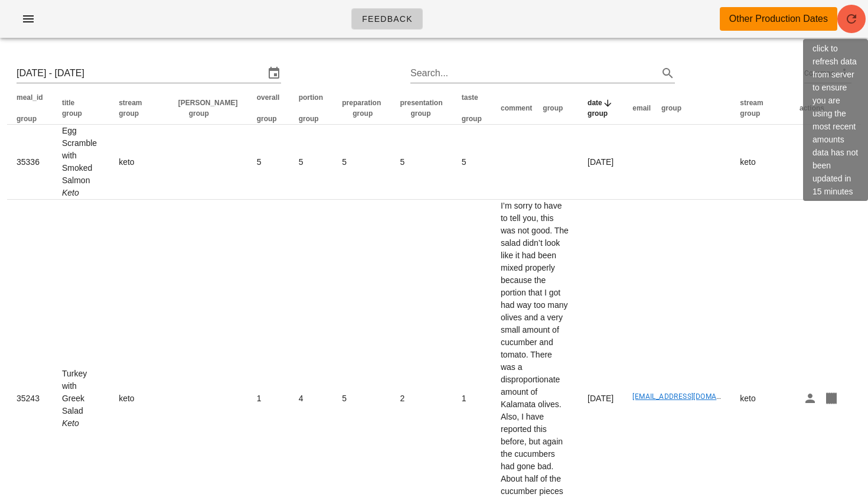 Image resolution: width=868 pixels, height=497 pixels. I want to click on td: 35336, so click(30, 162).